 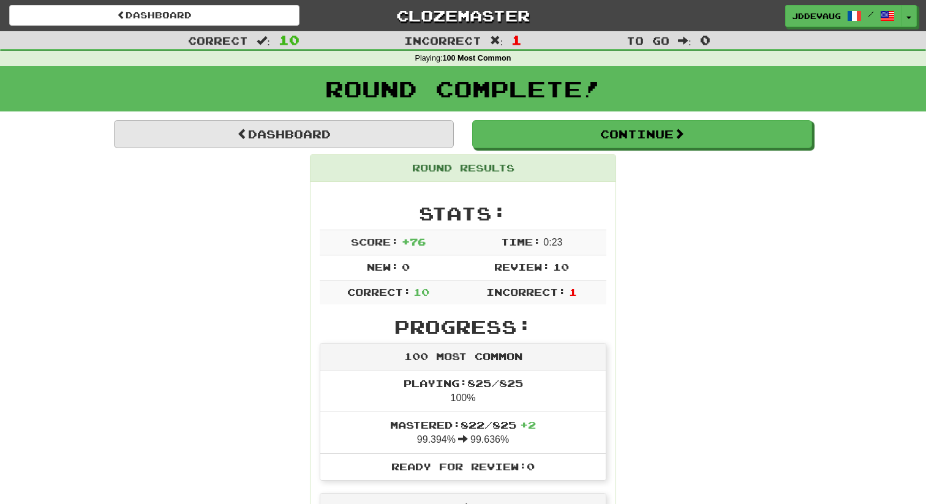 I want to click on button: Continue, so click(x=642, y=134).